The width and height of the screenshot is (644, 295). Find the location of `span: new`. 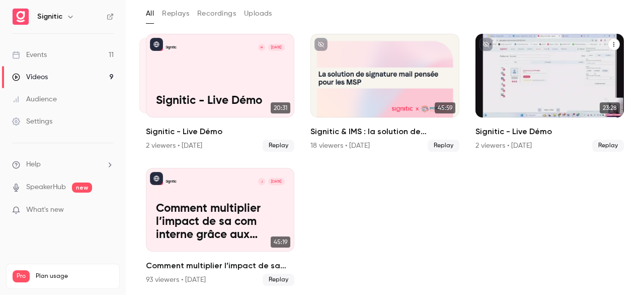

span: new is located at coordinates (82, 188).